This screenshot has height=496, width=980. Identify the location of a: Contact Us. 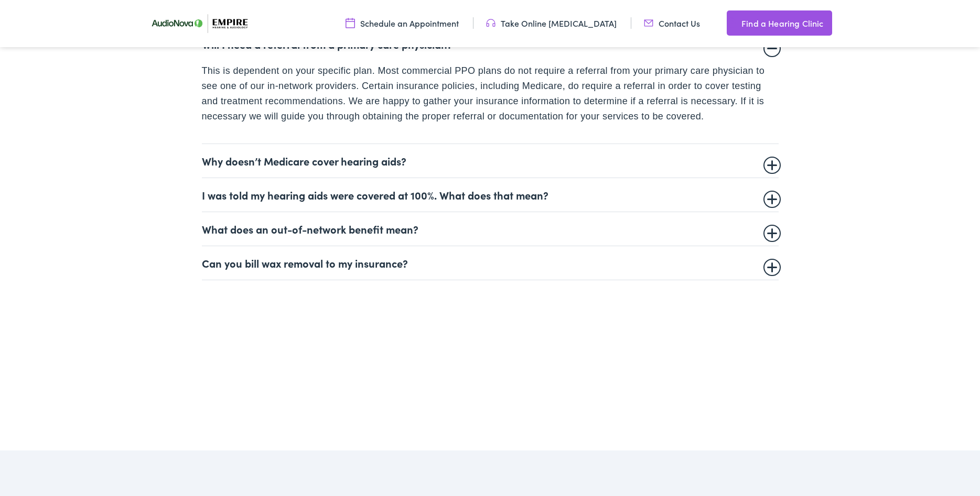
(671, 23).